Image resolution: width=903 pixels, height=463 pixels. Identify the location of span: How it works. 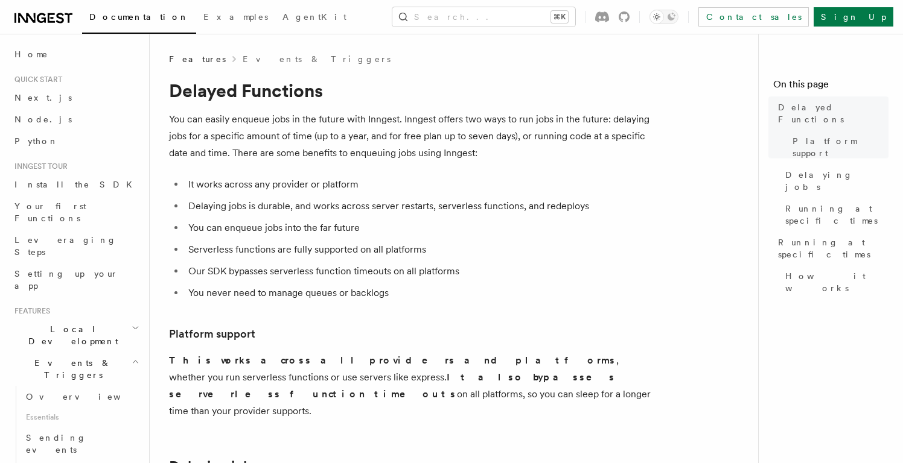
(836, 282).